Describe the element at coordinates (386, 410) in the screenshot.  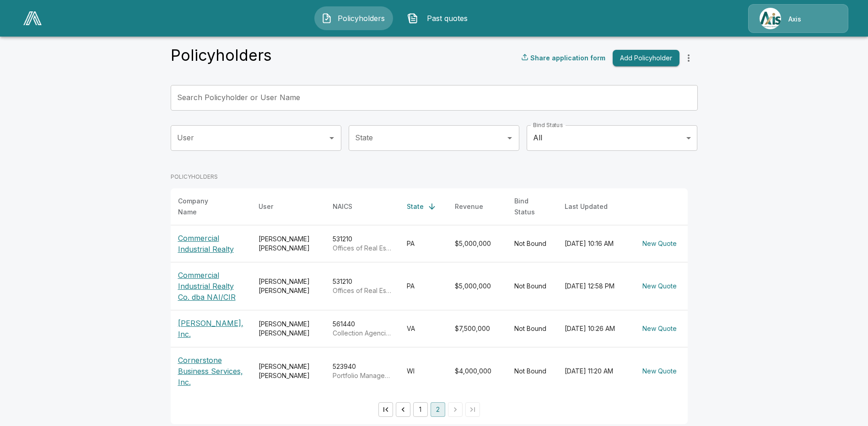
I see `button: Go to first page` at that location.